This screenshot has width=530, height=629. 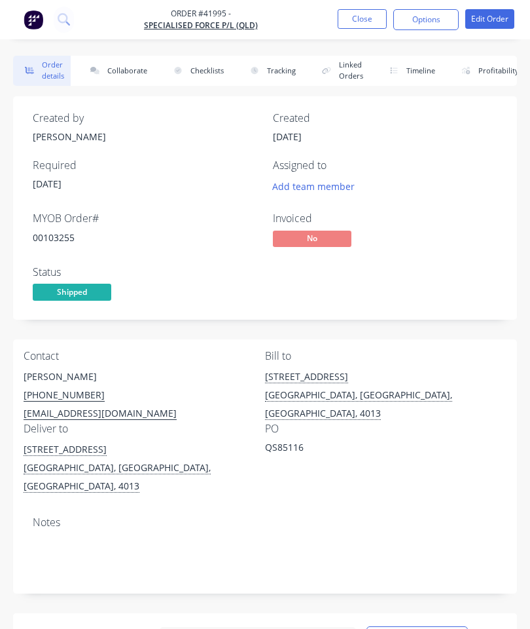 I want to click on div: Status, so click(x=145, y=272).